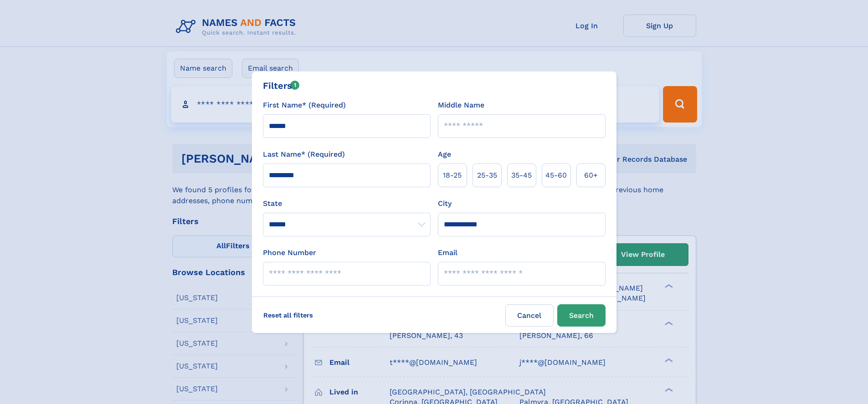 The height and width of the screenshot is (404, 868). I want to click on div: Filters, so click(281, 85).